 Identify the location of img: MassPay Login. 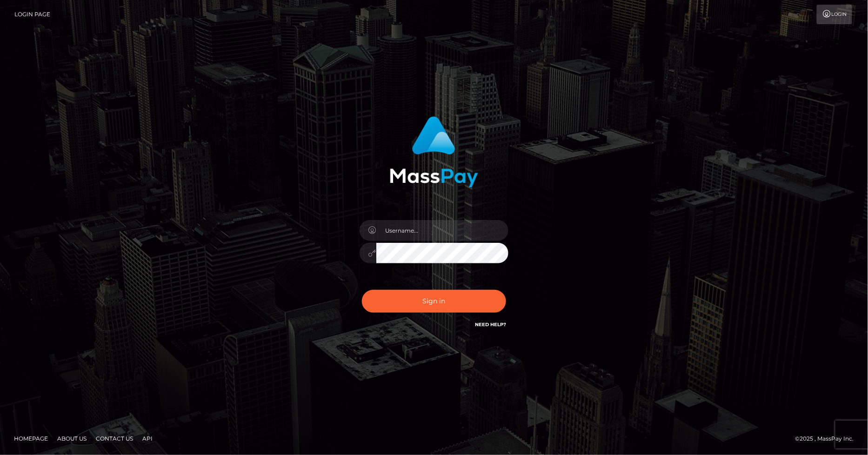
(434, 152).